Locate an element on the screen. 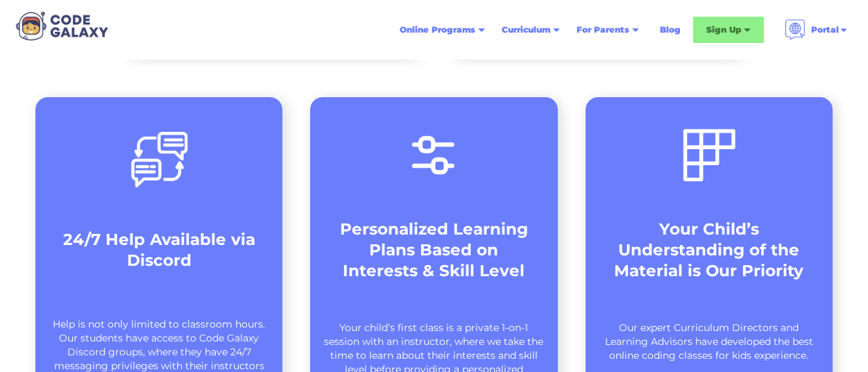 The width and height of the screenshot is (868, 372). strong: 24/7 Help Available via Discord is located at coordinates (159, 250).